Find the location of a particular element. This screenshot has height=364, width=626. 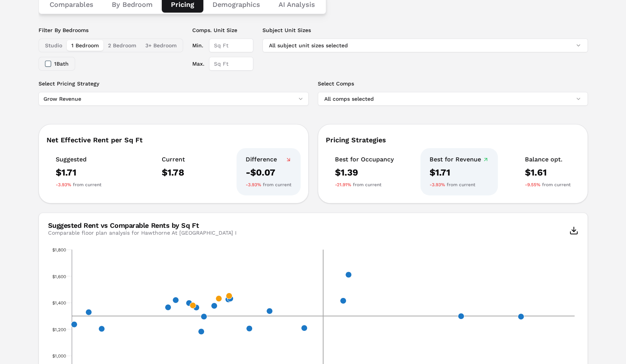

path: x, 678, 1,320. Comps. is located at coordinates (88, 312).